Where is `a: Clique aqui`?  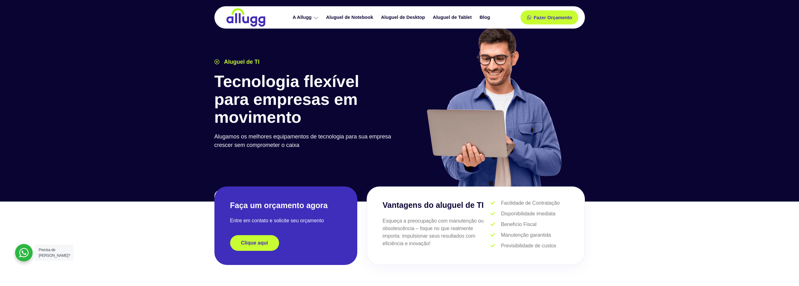 a: Clique aqui is located at coordinates (255, 243).